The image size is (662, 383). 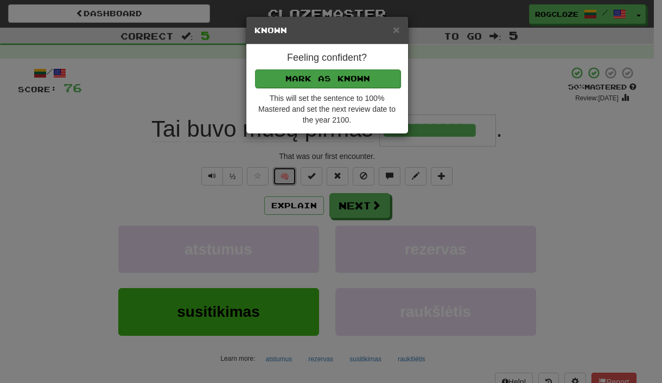 I want to click on h4: Feeling confident?, so click(x=327, y=58).